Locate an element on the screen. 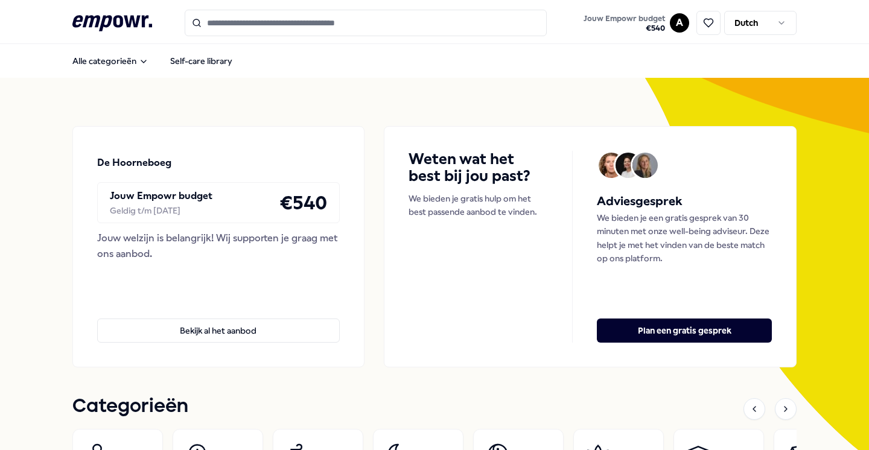 The image size is (869, 450). h4: € 540 is located at coordinates (303, 203).